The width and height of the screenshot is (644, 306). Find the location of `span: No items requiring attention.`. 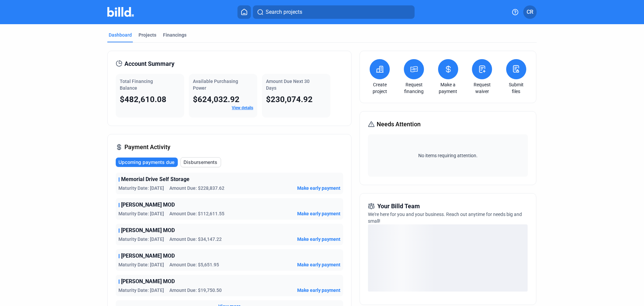

span: No items requiring attention. is located at coordinates (448, 155).